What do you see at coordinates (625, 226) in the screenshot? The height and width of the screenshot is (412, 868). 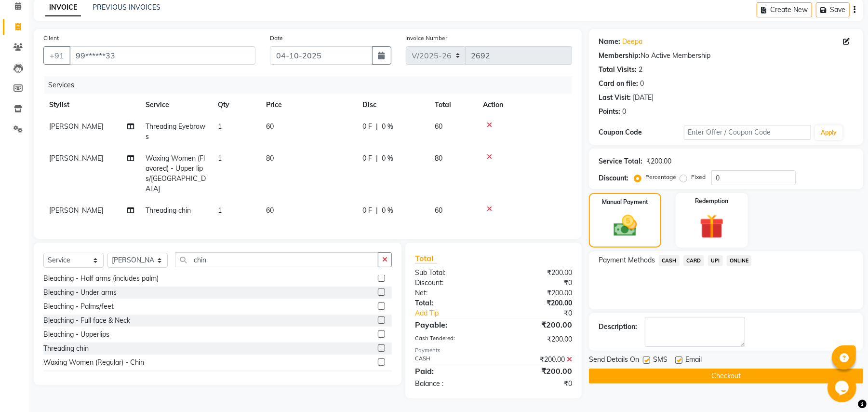 I see `img: _cash.svg` at bounding box center [625, 226].